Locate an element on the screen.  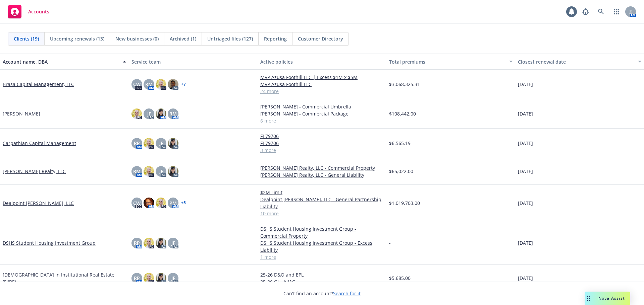
span: Untriaged files (127) is located at coordinates (230, 39).